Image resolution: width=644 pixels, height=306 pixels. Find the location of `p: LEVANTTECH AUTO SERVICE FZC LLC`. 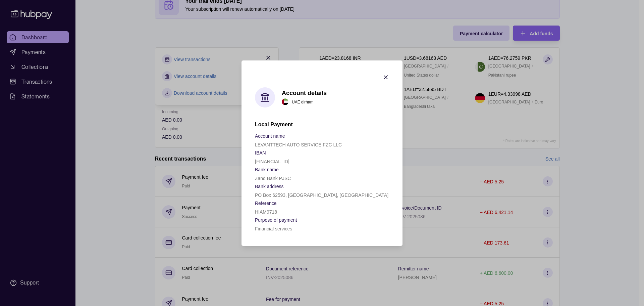

p: LEVANTTECH AUTO SERVICE FZC LLC is located at coordinates (298, 145).